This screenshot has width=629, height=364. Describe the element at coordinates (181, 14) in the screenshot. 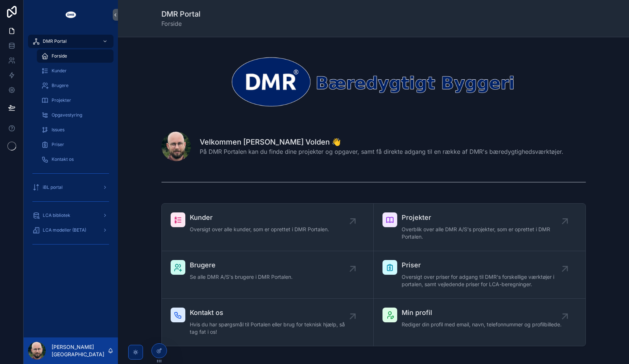

I see `h1: DMR Portal` at that location.